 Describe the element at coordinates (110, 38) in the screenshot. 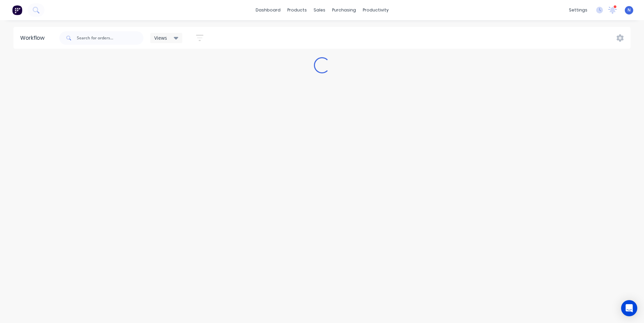

I see `input: Search for orders...` at that location.